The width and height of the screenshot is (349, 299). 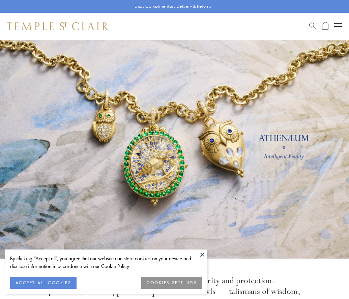 I want to click on button: COOKIES SETTINGS, so click(x=172, y=283).